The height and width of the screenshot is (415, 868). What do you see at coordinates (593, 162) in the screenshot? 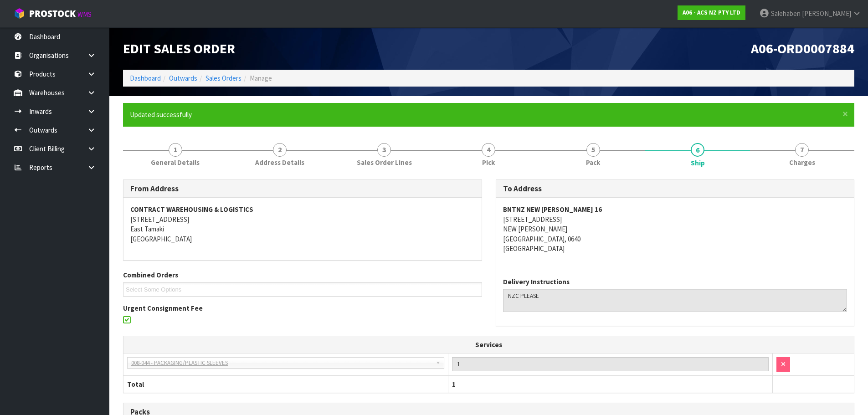
I see `span: Pack` at bounding box center [593, 162].